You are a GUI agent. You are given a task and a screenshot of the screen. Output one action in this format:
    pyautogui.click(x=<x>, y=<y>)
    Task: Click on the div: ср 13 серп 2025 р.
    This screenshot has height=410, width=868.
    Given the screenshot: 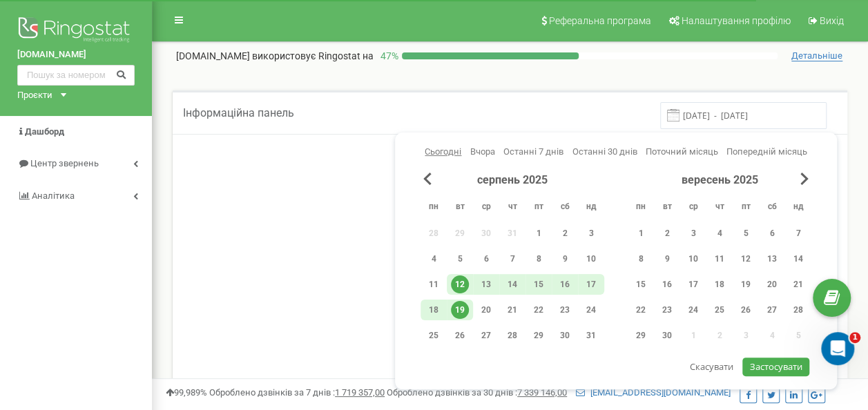 What is the action you would take?
    pyautogui.click(x=486, y=285)
    